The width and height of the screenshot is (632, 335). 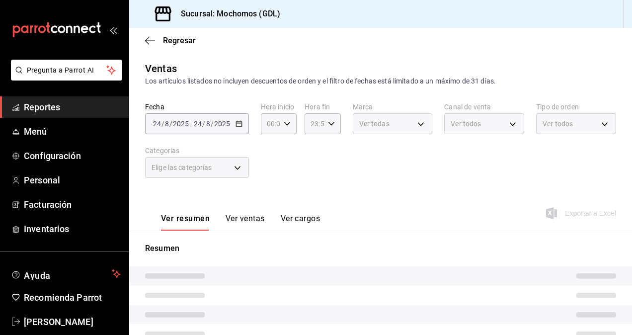 I want to click on div: Ventas, so click(x=161, y=69).